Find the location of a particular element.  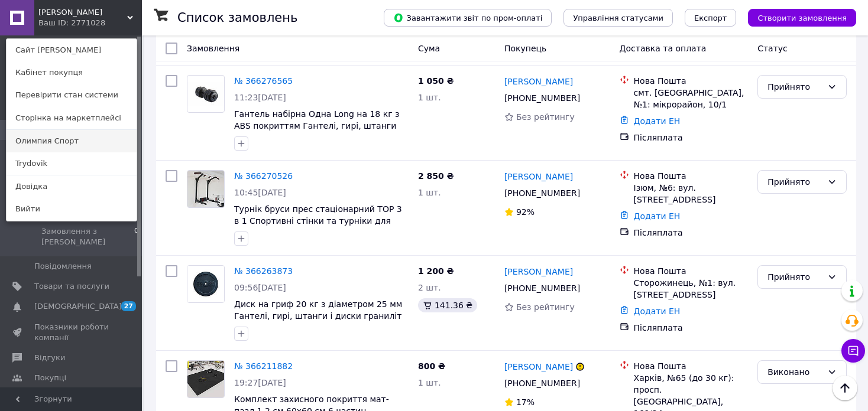

a: Олимпия Спорт is located at coordinates (72, 141).